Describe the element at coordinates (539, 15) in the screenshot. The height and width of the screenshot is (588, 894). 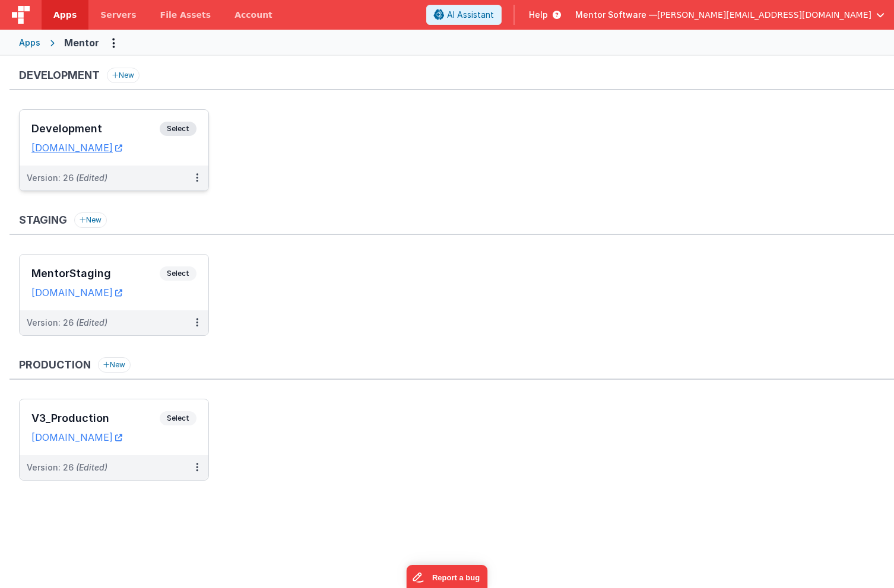
I see `span: Help` at that location.